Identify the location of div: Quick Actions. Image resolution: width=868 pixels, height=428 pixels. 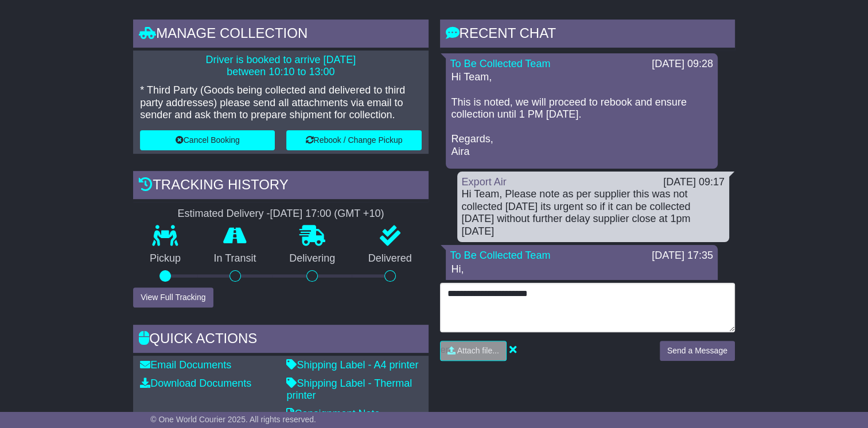
(281, 340).